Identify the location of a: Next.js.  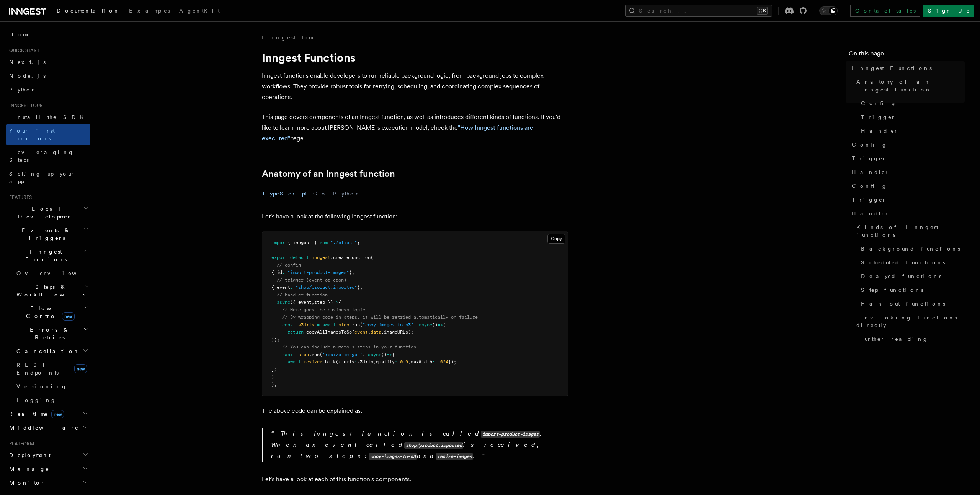
(48, 62).